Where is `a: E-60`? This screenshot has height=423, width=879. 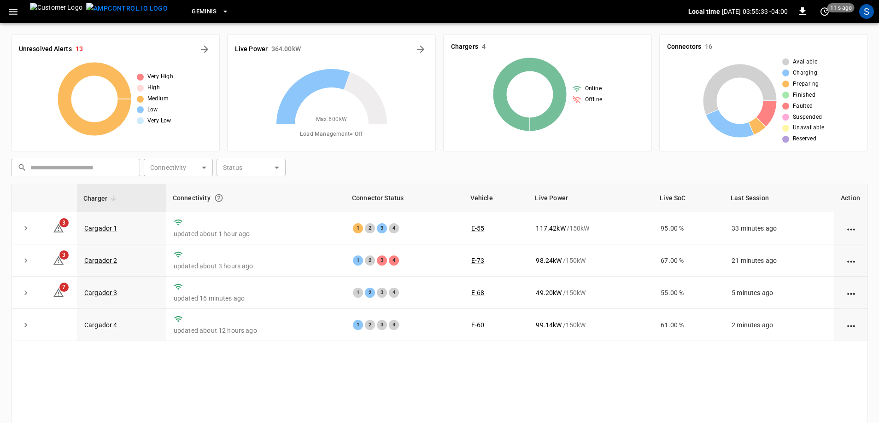 a: E-60 is located at coordinates (478, 325).